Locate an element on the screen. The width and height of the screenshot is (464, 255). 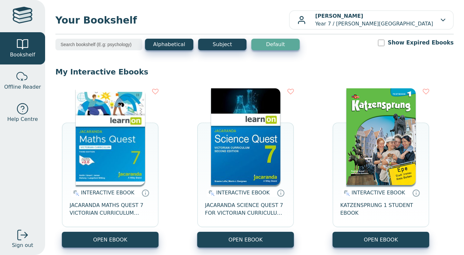
span: Help Centre is located at coordinates (22, 119).